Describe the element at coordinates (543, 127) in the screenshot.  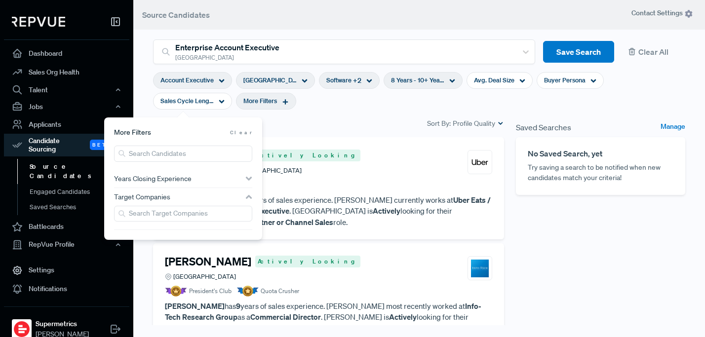
I see `span: Saved Searches` at that location.